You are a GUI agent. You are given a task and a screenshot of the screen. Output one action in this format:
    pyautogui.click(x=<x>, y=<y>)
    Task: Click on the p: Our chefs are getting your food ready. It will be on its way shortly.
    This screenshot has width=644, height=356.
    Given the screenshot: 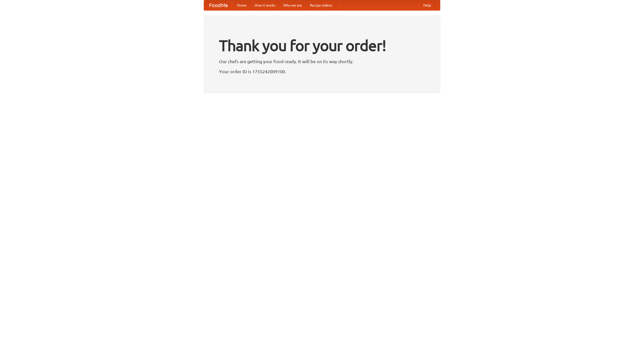 What is the action you would take?
    pyautogui.click(x=322, y=61)
    